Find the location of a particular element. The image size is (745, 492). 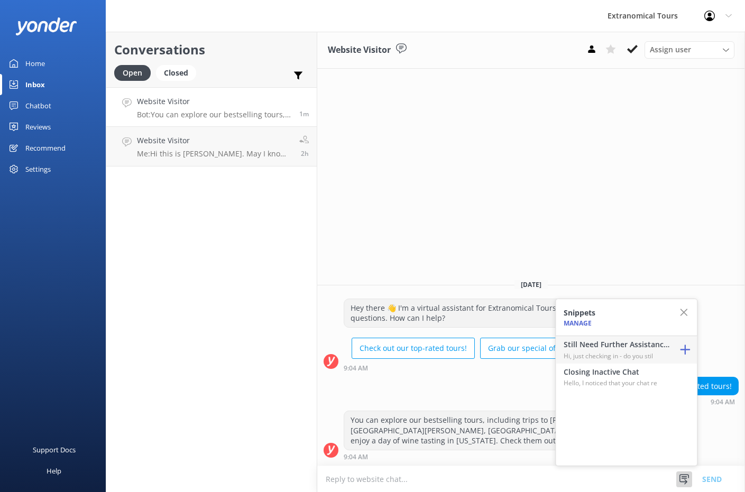

p: Hello, I noticed that your chat re is located at coordinates (617, 383).